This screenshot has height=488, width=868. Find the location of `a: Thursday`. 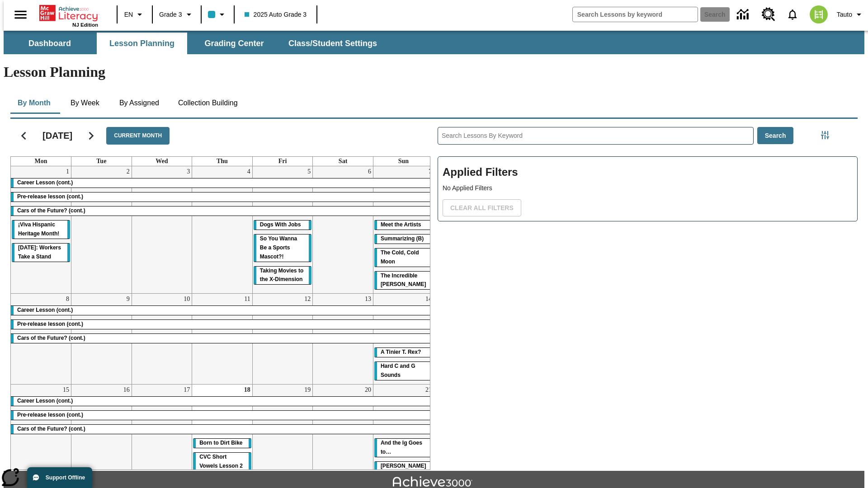

a: Thursday is located at coordinates (222, 161).